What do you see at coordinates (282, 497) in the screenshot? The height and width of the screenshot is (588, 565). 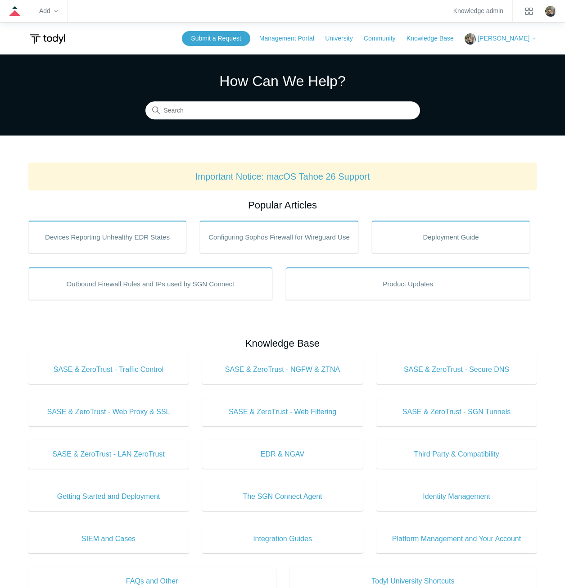 I see `a: The SGN Connect Agent` at bounding box center [282, 497].